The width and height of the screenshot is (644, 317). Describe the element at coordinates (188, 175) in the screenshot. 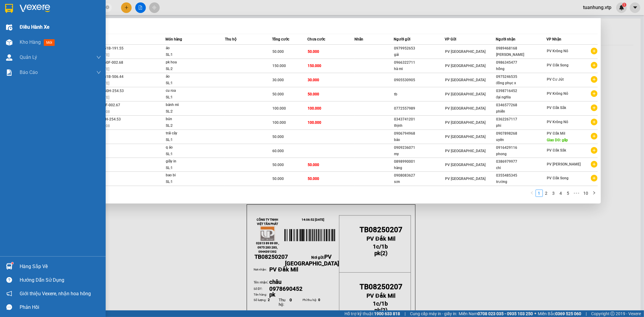

I see `div: bao bi` at that location.